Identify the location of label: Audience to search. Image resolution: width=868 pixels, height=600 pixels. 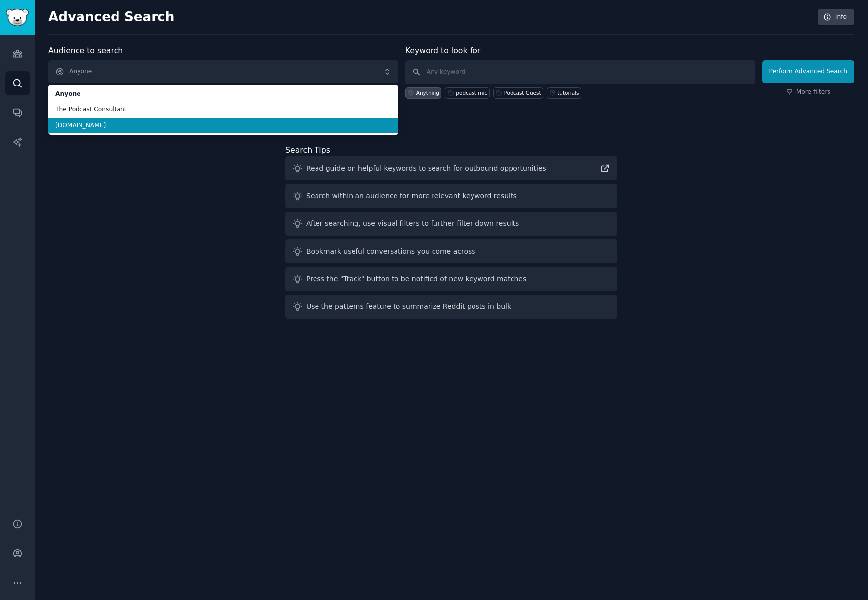
(86, 50).